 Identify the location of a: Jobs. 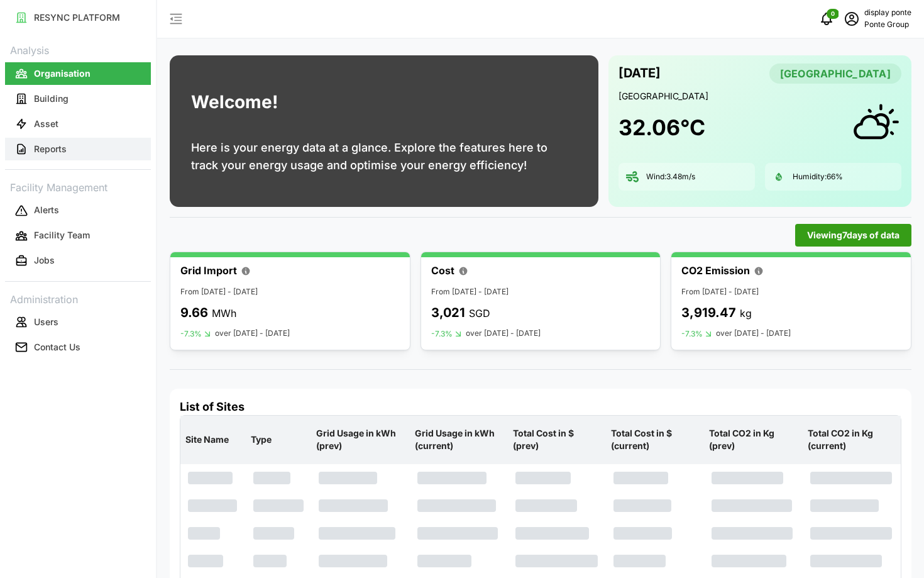
(78, 261).